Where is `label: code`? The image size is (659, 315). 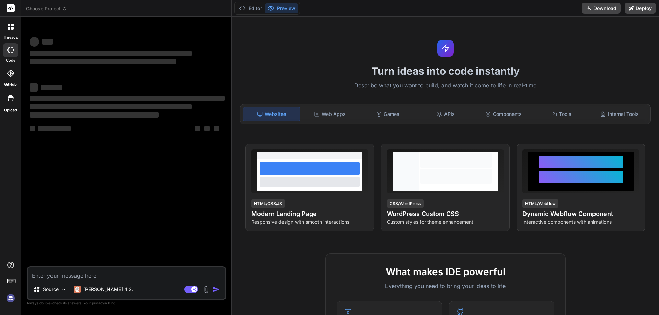 label: code is located at coordinates (11, 60).